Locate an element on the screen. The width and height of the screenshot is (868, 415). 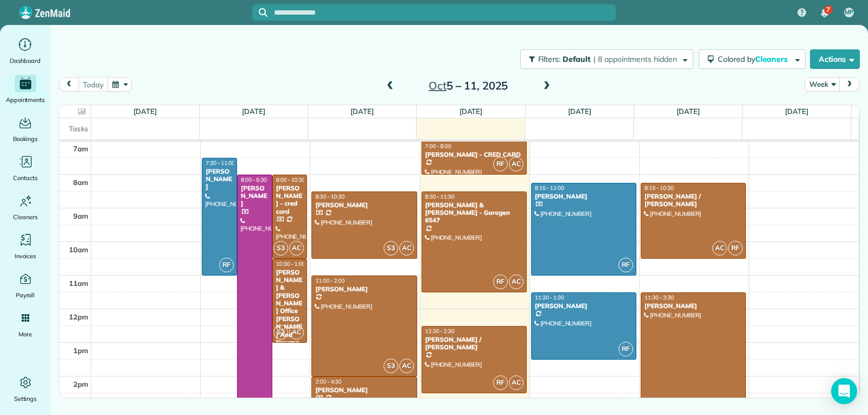
h2: 5 – 11, 2025 is located at coordinates (468, 86).